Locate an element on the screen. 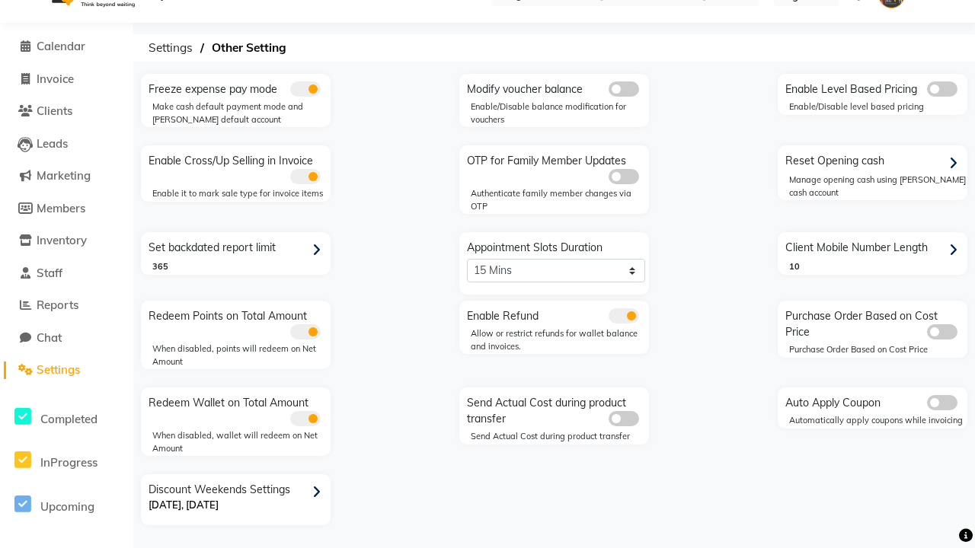 Image resolution: width=975 pixels, height=548 pixels. div: Enable/Disable level based pricing is located at coordinates (878, 107).